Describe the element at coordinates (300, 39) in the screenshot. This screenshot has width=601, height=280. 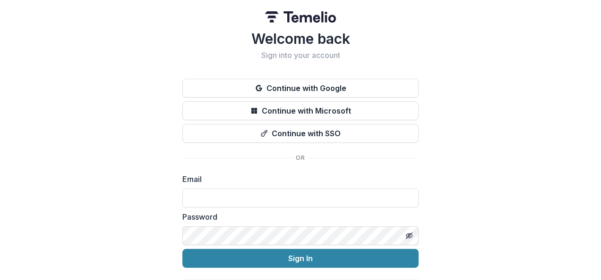
I see `h1: Welcome back` at that location.